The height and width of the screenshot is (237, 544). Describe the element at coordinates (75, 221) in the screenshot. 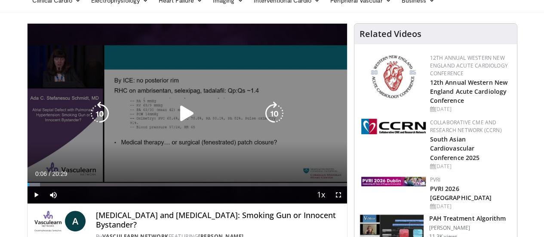

I see `a: A` at that location.